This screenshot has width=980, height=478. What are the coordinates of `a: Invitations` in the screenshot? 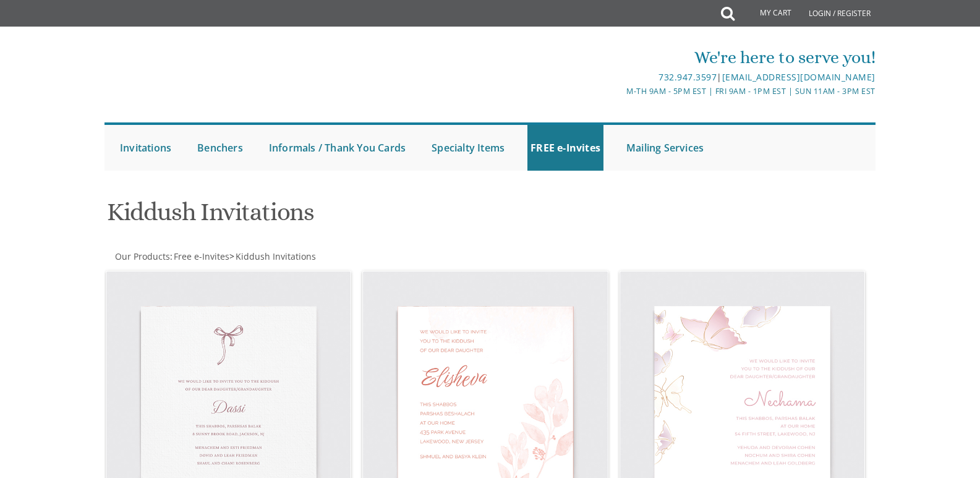 It's located at (145, 148).